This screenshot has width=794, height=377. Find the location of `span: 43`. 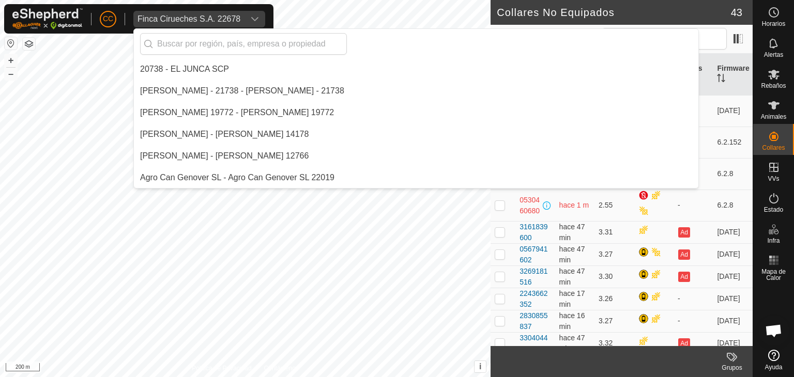

span: 43 is located at coordinates (737, 12).